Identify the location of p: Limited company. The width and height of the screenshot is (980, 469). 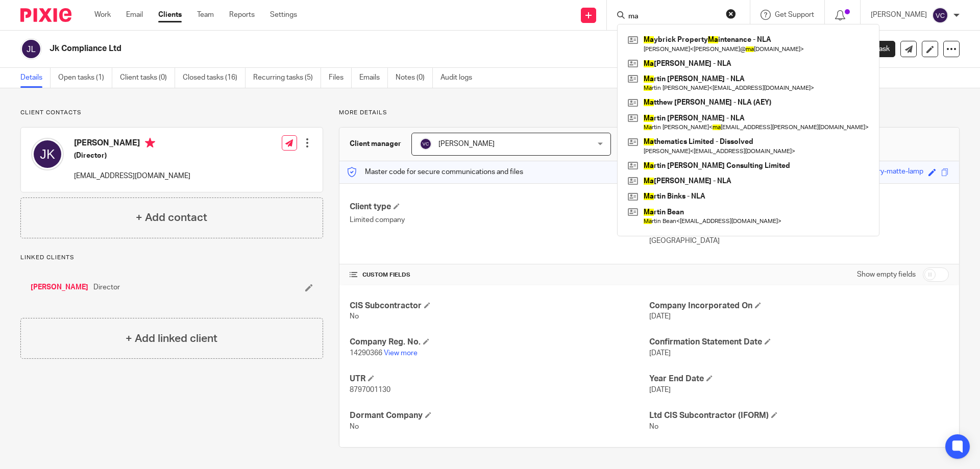
(499, 220).